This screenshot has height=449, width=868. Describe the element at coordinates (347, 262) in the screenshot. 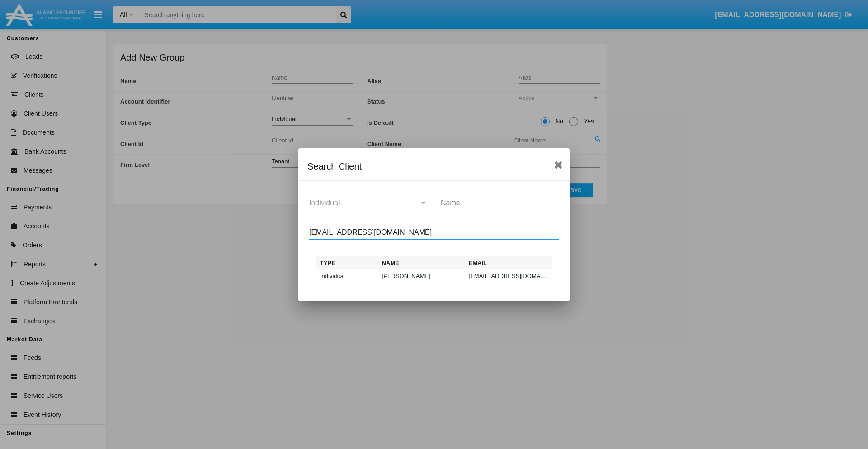

I see `th: Type` at that location.